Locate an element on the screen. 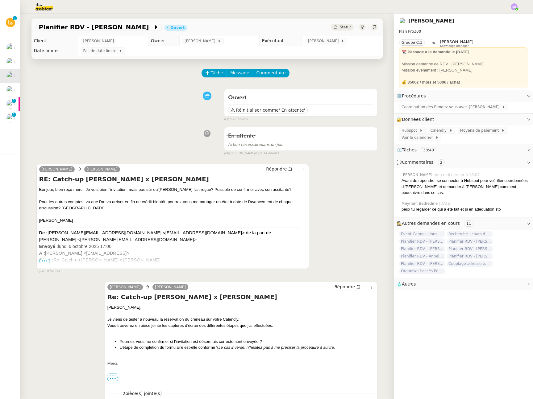 The width and height of the screenshot is (533, 399). span: pièce(s) jointe(s) is located at coordinates (144, 394).